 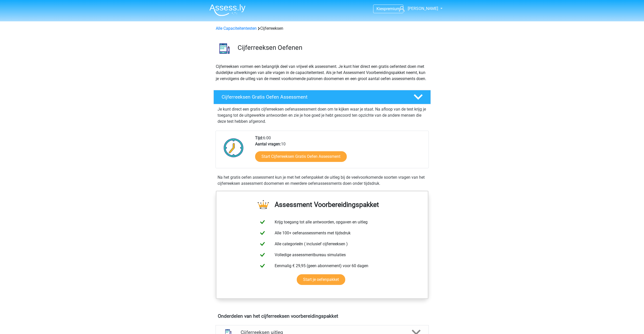 I want to click on img: Klok, so click(x=234, y=148).